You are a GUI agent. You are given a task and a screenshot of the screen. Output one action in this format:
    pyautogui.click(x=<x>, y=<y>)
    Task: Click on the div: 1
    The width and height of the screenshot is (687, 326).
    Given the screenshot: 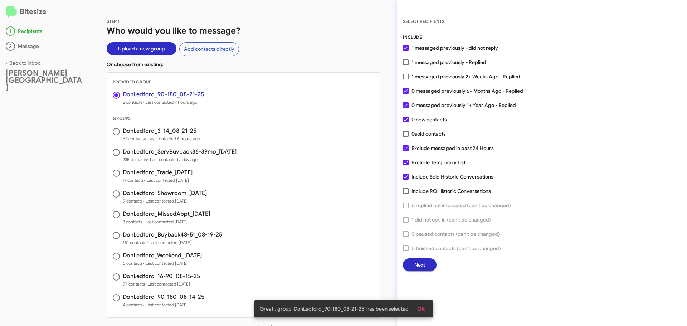 What is the action you would take?
    pyautogui.click(x=10, y=31)
    